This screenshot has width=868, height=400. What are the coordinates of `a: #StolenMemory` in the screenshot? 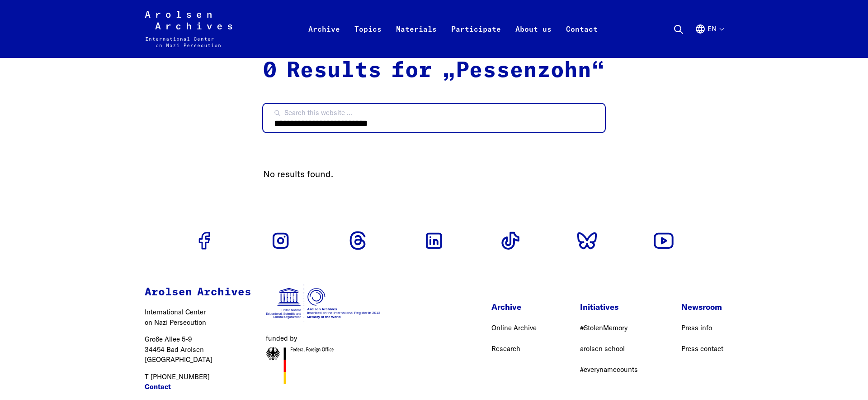 It's located at (603, 327).